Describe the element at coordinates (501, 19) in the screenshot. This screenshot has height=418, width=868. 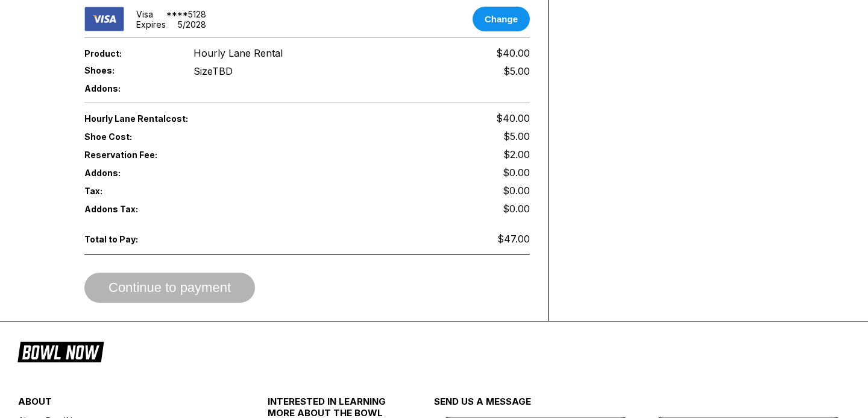
I see `button: Change` at that location.